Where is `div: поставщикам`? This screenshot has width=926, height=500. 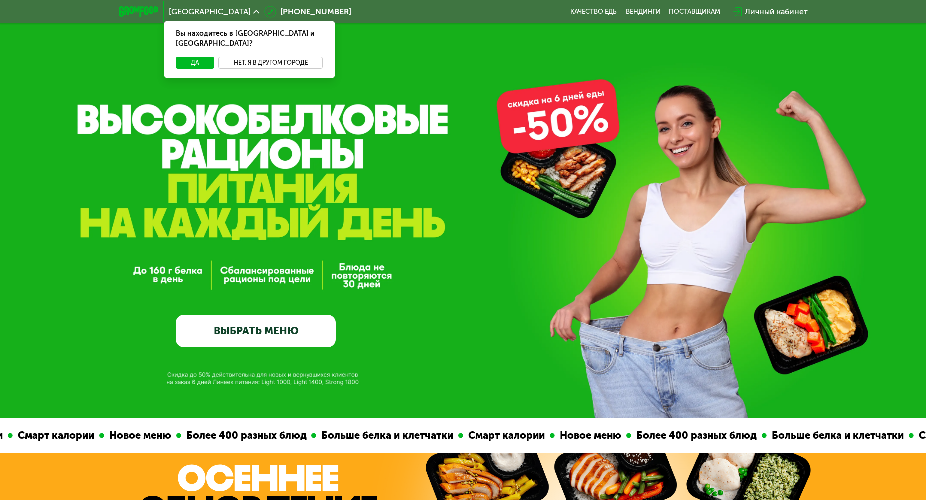 div: поставщикам is located at coordinates (694, 12).